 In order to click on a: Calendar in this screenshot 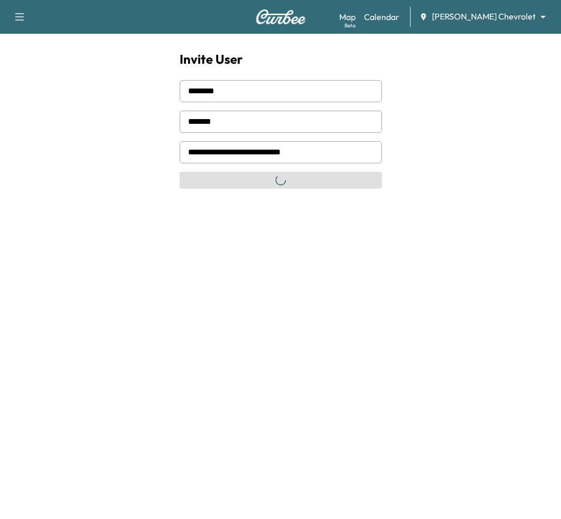, I will do `click(382, 17)`.